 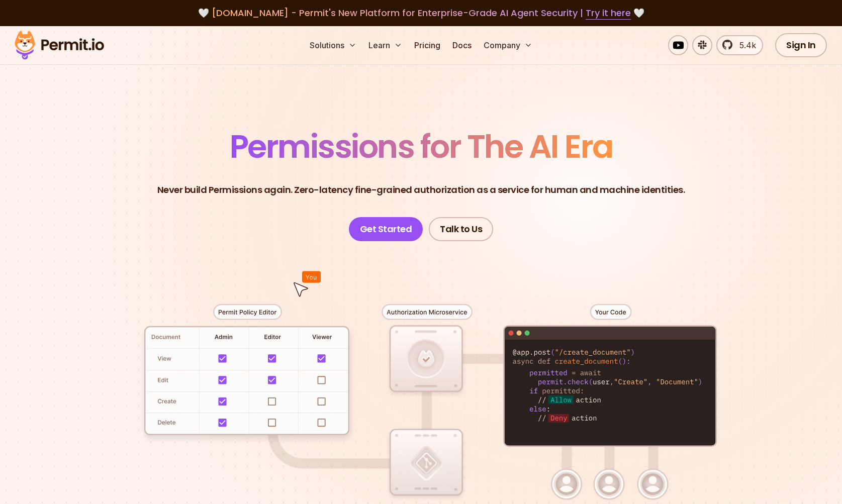 I want to click on button: Learn, so click(x=385, y=45).